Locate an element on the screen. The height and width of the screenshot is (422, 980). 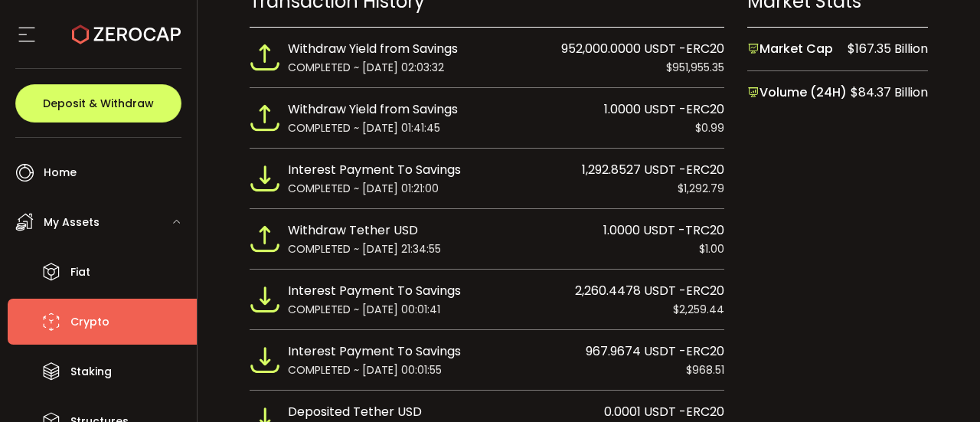
span: Fiat is located at coordinates (80, 272).